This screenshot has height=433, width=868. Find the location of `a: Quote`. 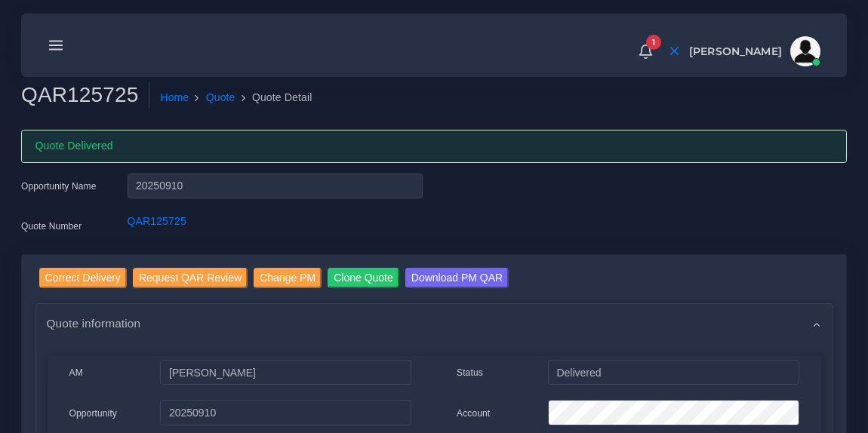

a: Quote is located at coordinates (220, 97).